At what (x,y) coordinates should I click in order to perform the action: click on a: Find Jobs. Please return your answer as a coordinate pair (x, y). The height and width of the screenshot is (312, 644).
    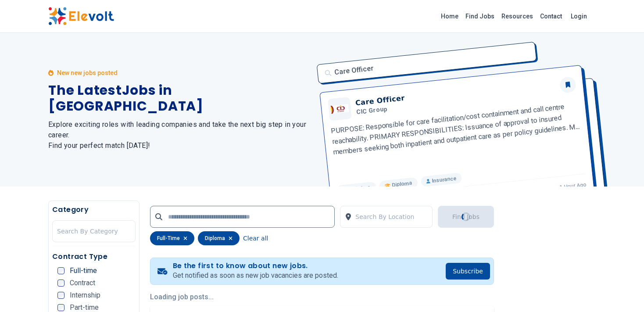
    Looking at the image, I should click on (480, 16).